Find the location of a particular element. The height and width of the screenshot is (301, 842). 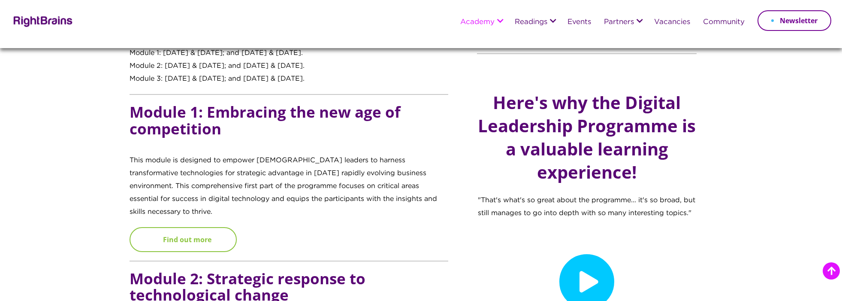

a: Vacancies is located at coordinates (672, 22).